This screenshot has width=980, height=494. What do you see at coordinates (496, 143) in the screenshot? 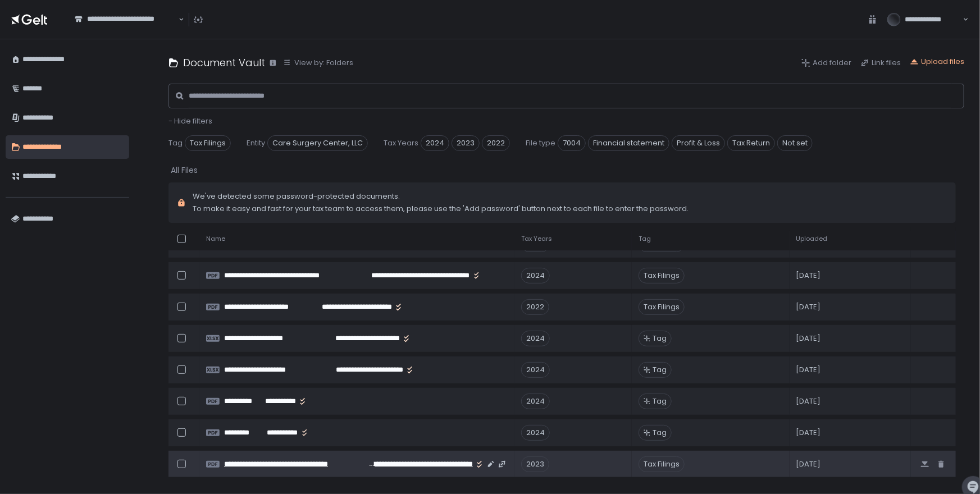
I see `span: 2022` at bounding box center [496, 143].